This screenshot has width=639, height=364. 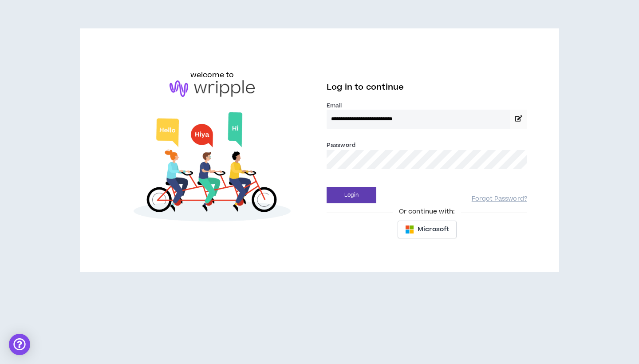 What do you see at coordinates (212, 168) in the screenshot?
I see `img: Welcome to Wripple` at bounding box center [212, 168].